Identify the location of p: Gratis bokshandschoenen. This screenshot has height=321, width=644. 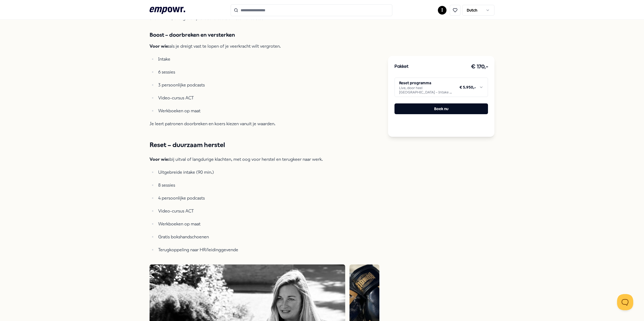
(242, 237).